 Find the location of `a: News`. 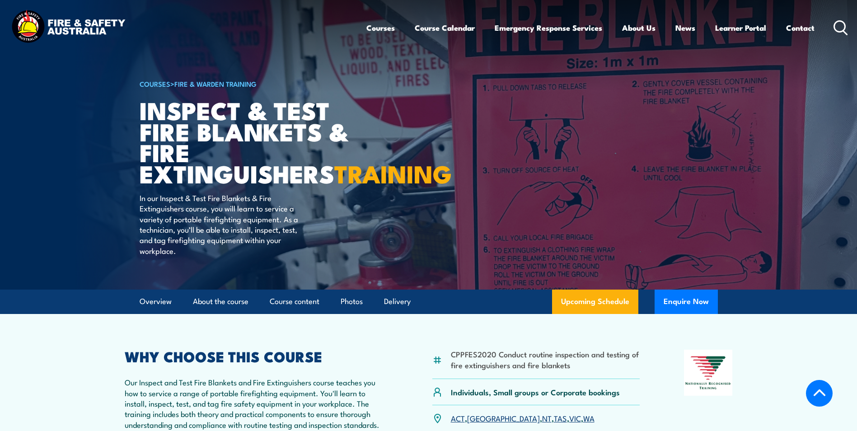

a: News is located at coordinates (685, 28).